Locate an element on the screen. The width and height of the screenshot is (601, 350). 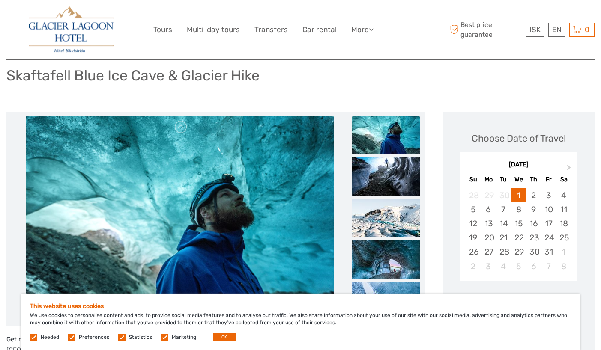
label: Statistics is located at coordinates (140, 337).